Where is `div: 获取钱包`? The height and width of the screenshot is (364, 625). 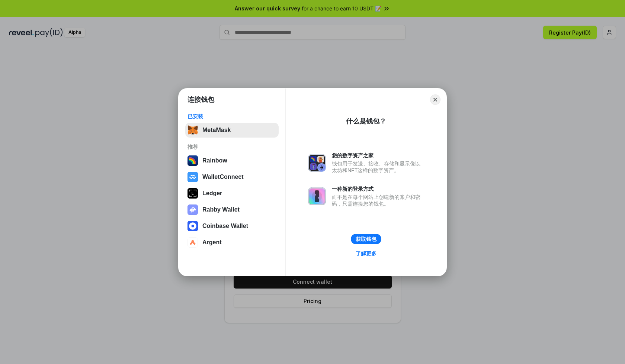
div: 获取钱包 is located at coordinates (366, 239).